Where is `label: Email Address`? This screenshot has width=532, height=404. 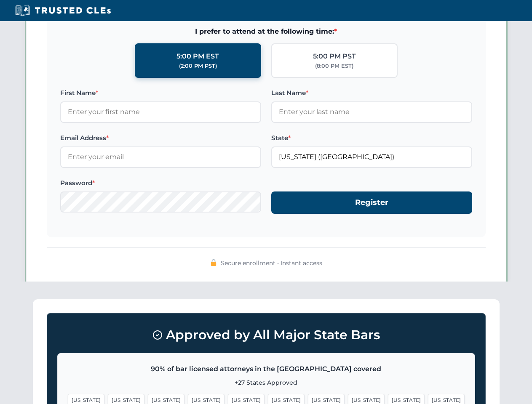
label: Email Address is located at coordinates (160, 138).